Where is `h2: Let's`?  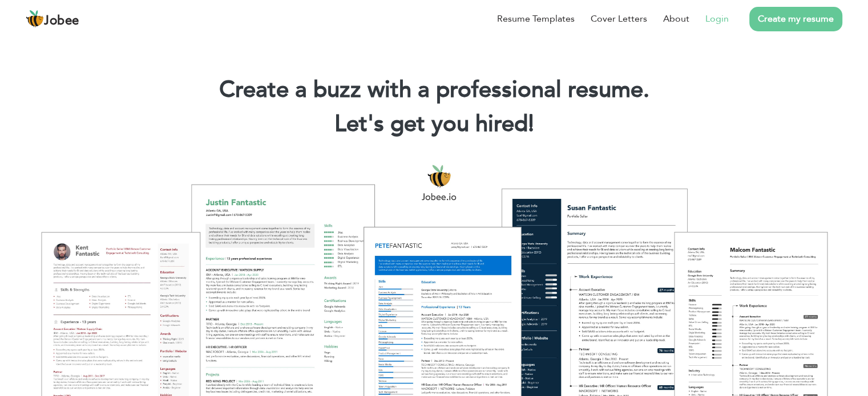
h2: Let's is located at coordinates (434, 125).